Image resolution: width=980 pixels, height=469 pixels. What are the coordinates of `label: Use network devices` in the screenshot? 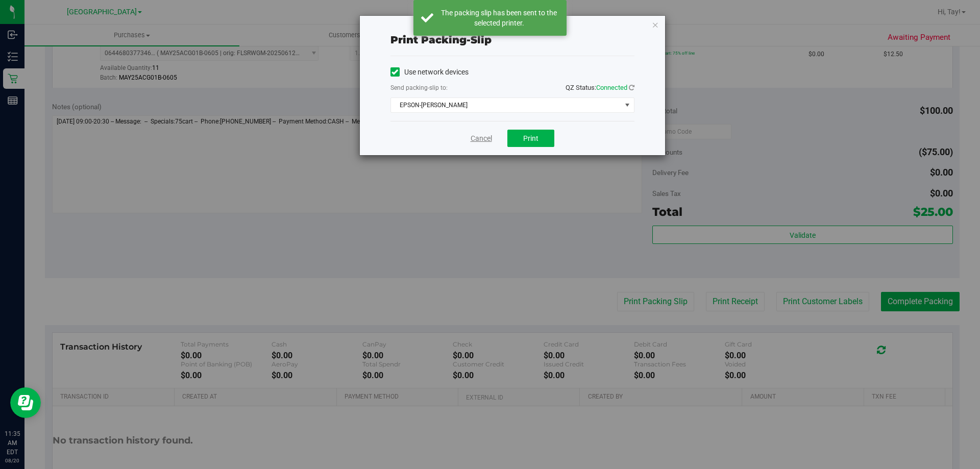 It's located at (429, 72).